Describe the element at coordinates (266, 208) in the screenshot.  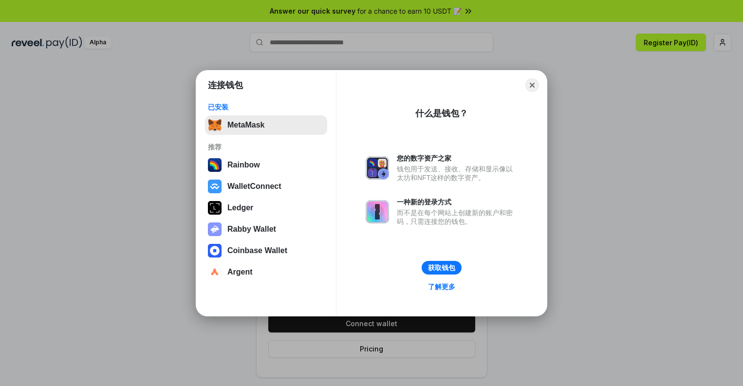
I see `button: Ledger` at that location.